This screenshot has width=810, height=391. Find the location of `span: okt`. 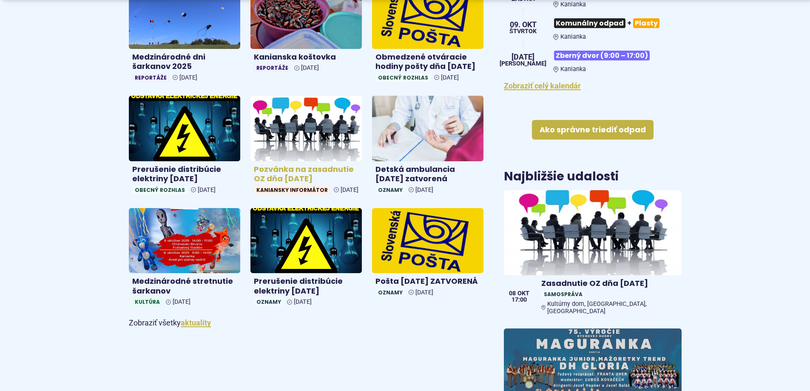

span: okt is located at coordinates (524, 294).